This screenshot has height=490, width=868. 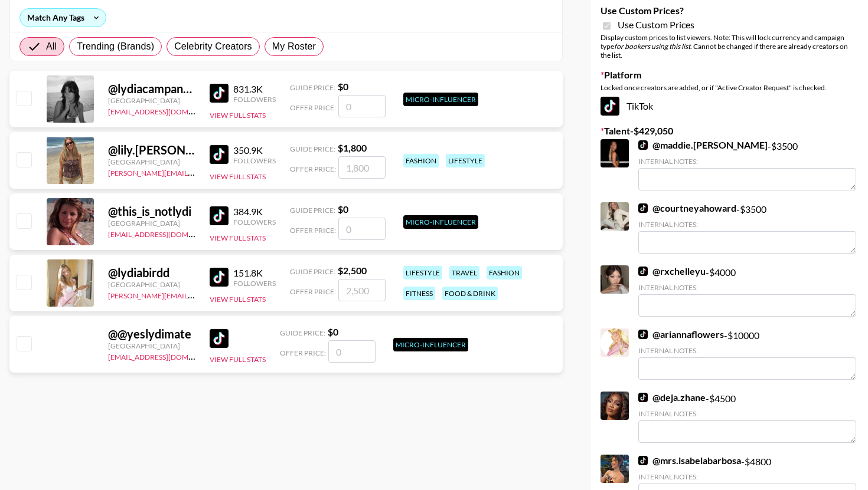 What do you see at coordinates (152, 273) in the screenshot?
I see `div: @ lydiabirdd` at bounding box center [152, 273].